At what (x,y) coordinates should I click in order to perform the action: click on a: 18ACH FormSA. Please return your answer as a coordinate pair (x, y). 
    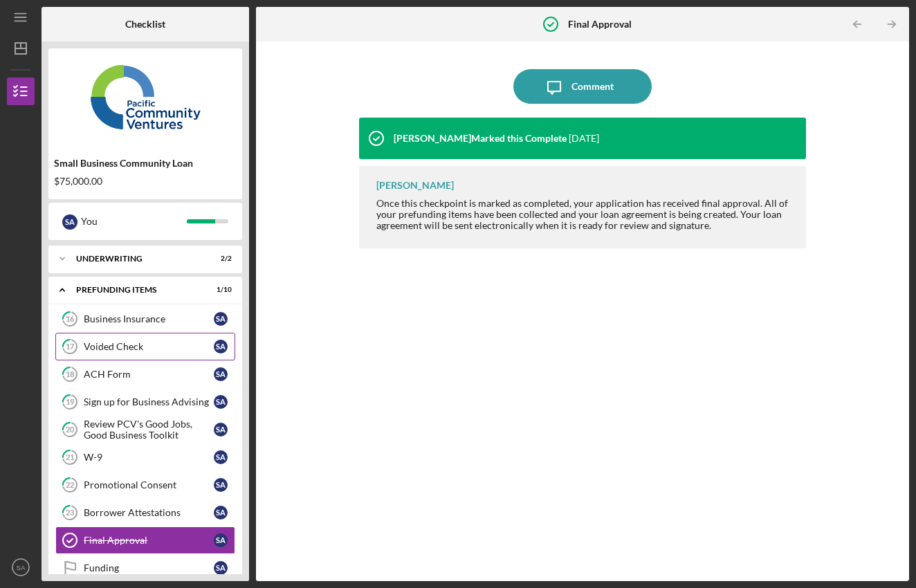
    Looking at the image, I should click on (146, 374).